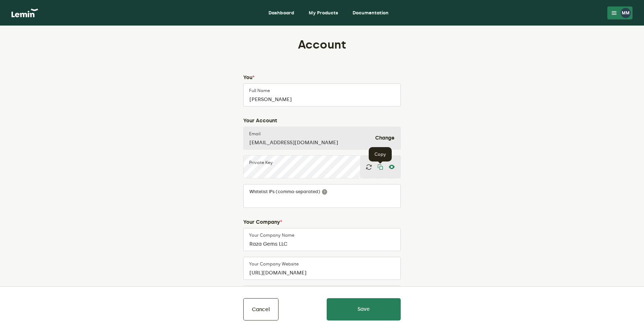  What do you see at coordinates (371, 13) in the screenshot?
I see `a: Documentation` at bounding box center [371, 13].